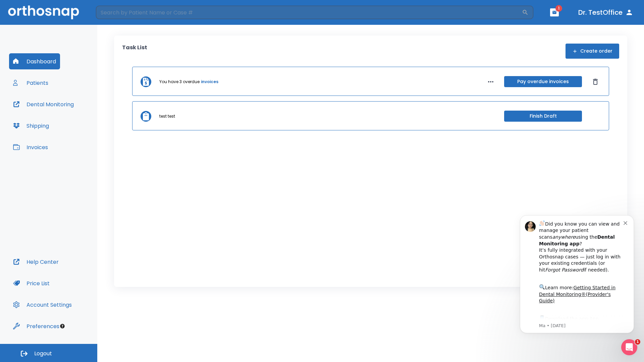  What do you see at coordinates (43, 354) in the screenshot?
I see `span: Logout` at bounding box center [43, 354].